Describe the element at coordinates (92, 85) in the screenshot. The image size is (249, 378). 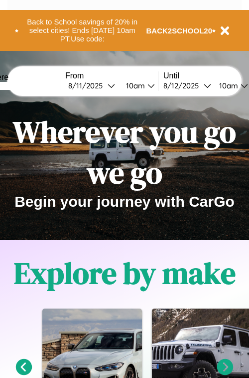
I see `button: 8/11/2025` at that location.